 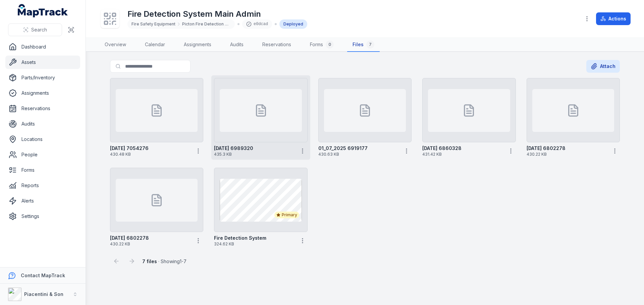 I want to click on a: Calendar, so click(x=155, y=45).